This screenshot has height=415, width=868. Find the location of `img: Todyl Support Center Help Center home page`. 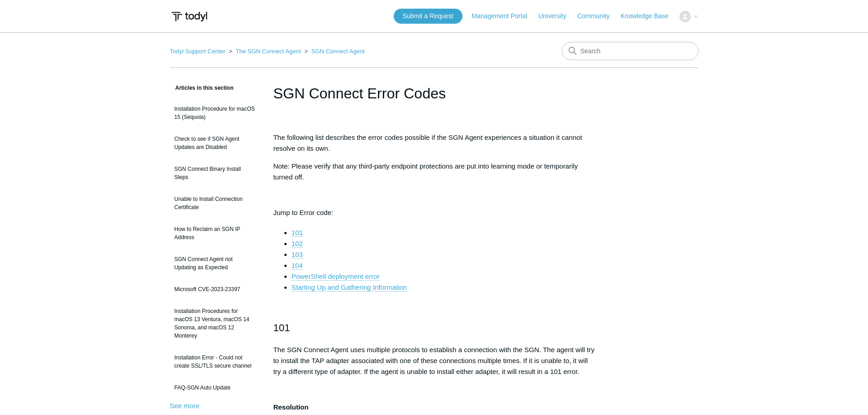

img: Todyl Support Center Help Center home page is located at coordinates (189, 17).